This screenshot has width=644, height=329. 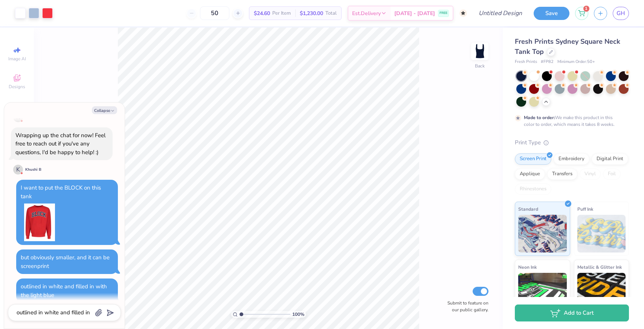 What do you see at coordinates (526, 62) in the screenshot?
I see `span: Fresh Prints` at bounding box center [526, 62].